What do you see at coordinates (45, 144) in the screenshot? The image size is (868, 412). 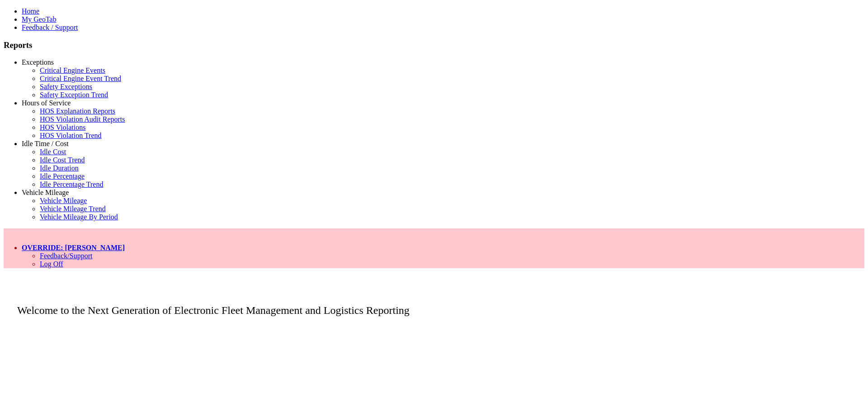 I see `a: Idle Time / Cost` at bounding box center [45, 144].